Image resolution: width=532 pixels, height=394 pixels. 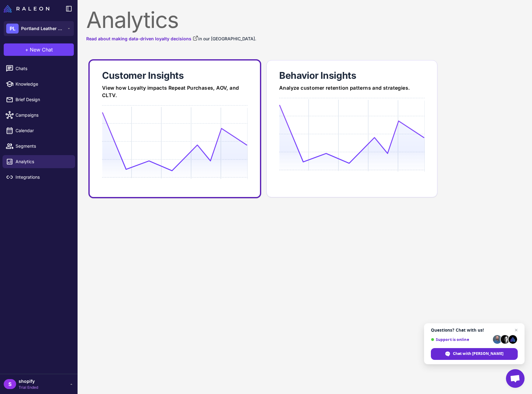 What do you see at coordinates (39, 100) in the screenshot?
I see `a: Brief Design` at bounding box center [39, 100].